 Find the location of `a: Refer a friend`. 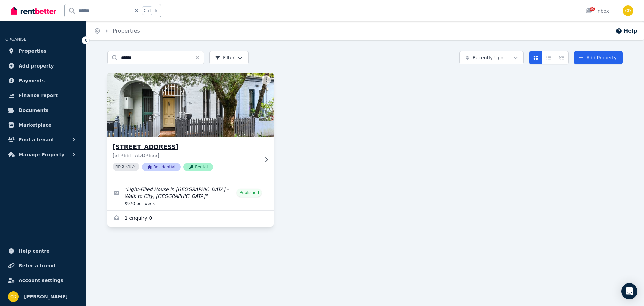

a: Refer a friend is located at coordinates (43, 266).